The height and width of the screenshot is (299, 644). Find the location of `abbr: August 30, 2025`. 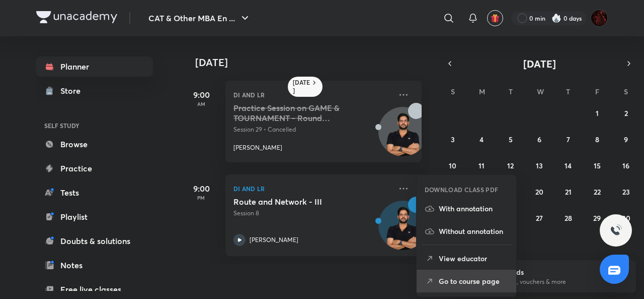

abbr: August 30, 2025 is located at coordinates (625, 217).